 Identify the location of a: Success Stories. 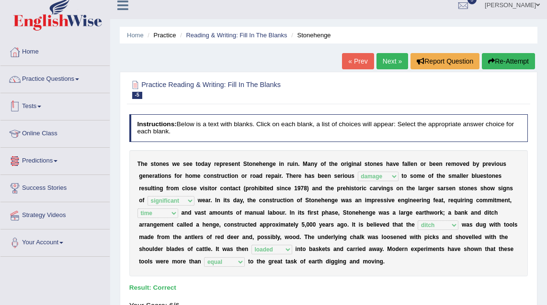
(55, 187).